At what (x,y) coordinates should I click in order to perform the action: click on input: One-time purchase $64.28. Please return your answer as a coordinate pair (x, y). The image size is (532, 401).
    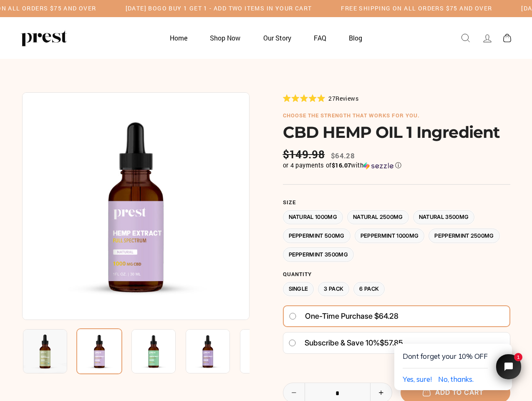
    Looking at the image, I should click on (292, 316).